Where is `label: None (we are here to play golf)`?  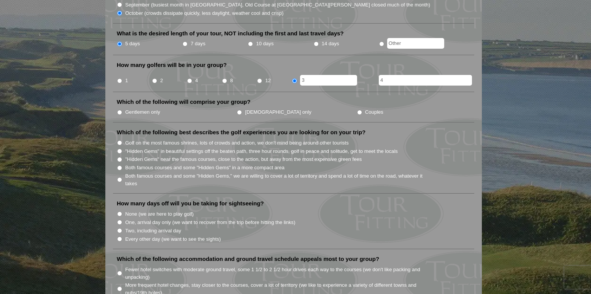 label: None (we are here to play golf) is located at coordinates (159, 214).